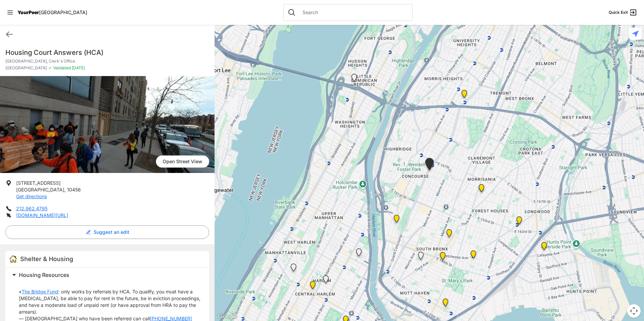  What do you see at coordinates (44, 275) in the screenshot?
I see `span: Housing Resources` at bounding box center [44, 275].